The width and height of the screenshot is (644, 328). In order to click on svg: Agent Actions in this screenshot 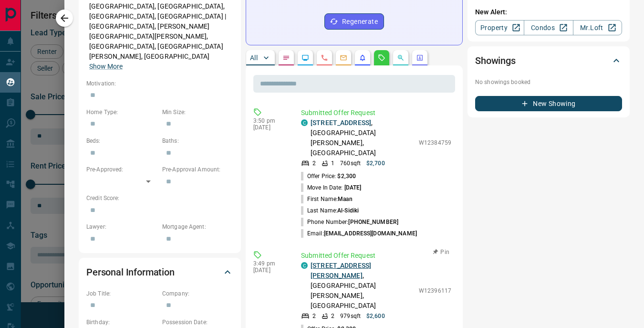, I will do `click(420, 58)`.